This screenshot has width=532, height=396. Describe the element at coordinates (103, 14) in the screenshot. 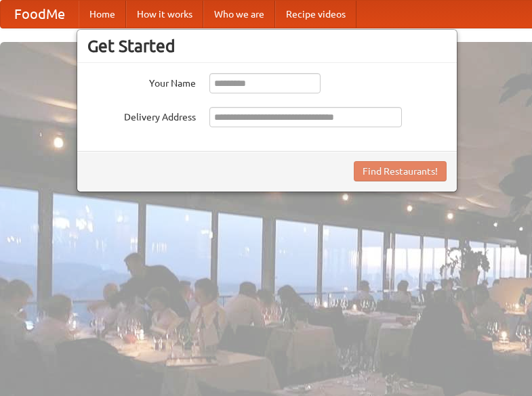

I see `a: Home` at that location.